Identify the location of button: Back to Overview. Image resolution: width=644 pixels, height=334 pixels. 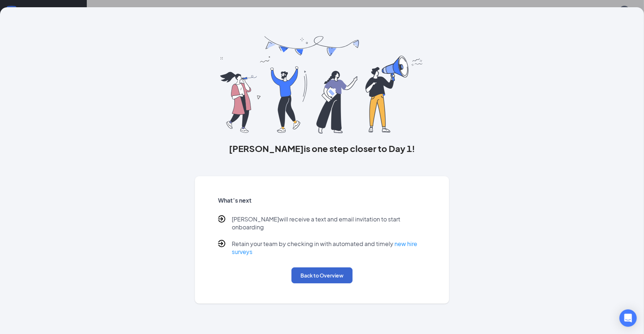
(322, 275).